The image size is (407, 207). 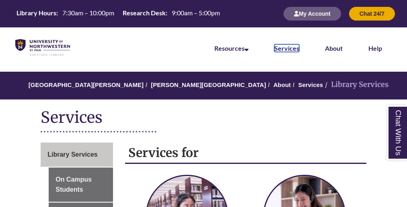 I want to click on span: 9:00am – 5:00pm, so click(x=196, y=12).